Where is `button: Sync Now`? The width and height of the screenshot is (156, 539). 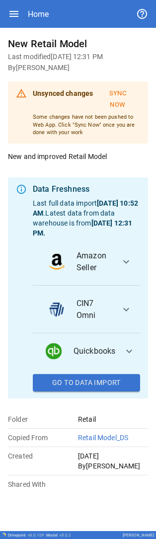 button: Sync Now is located at coordinates (118, 99).